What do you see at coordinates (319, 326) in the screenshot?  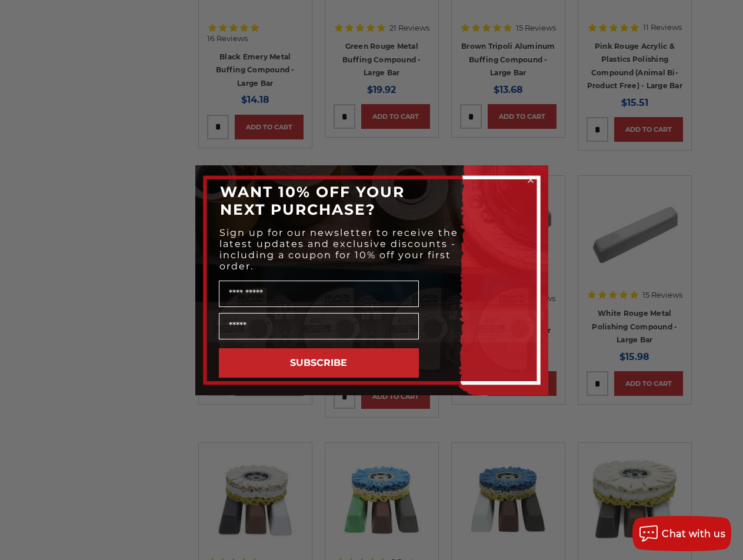 I see `input: Email` at bounding box center [319, 326].